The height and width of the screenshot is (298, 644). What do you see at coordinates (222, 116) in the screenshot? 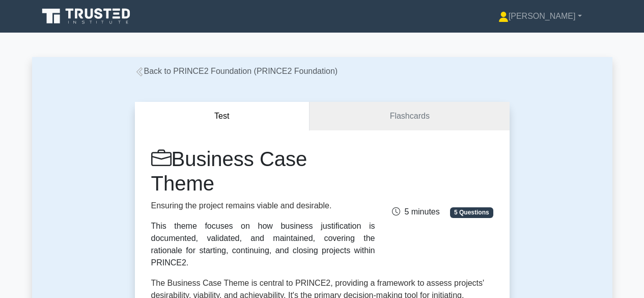
I see `button: Test` at bounding box center [222, 116].